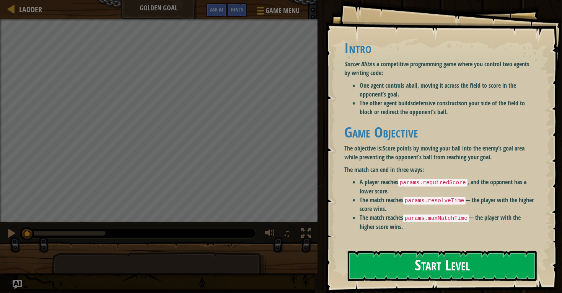 The height and width of the screenshot is (293, 562). Describe the element at coordinates (440, 48) in the screenshot. I see `h1: Intro` at that location.